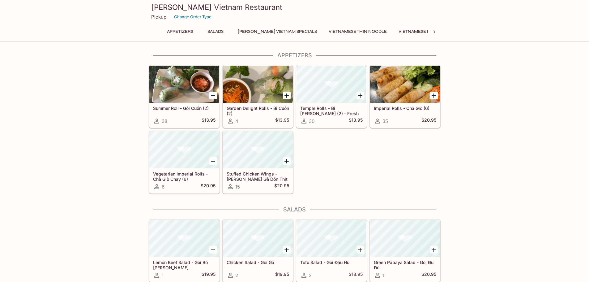 The height and width of the screenshot is (282, 589). Describe the element at coordinates (405, 251) in the screenshot. I see `a: Green Papaya Salad - Gỏi Đu Đủ1$20.95` at that location.